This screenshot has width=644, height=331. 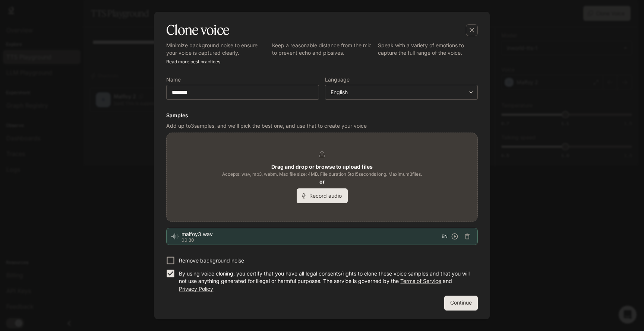 What do you see at coordinates (461, 304) in the screenshot?
I see `button: Continue` at bounding box center [461, 304].